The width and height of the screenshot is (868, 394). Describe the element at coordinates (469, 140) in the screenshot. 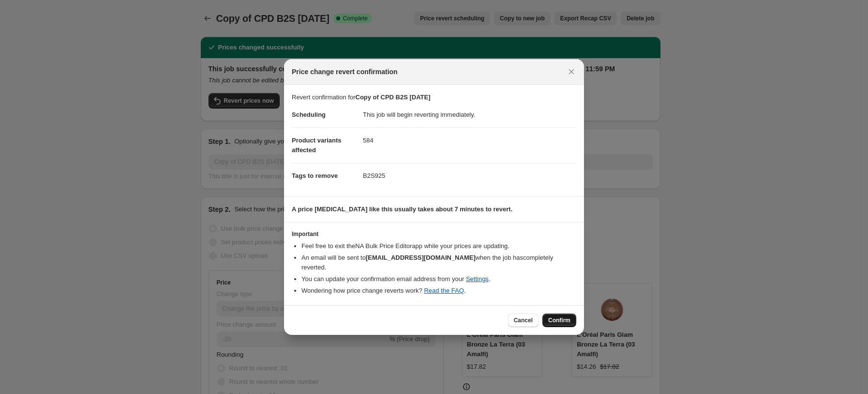

I see `dd: 584` at that location.